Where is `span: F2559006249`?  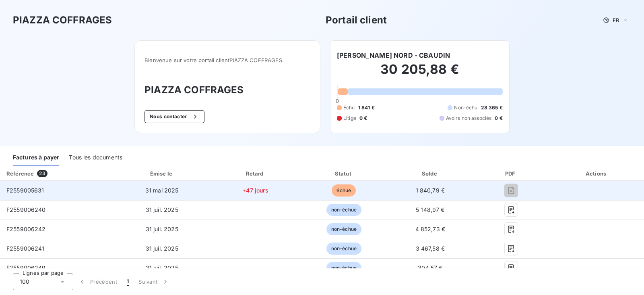 span: F2559006249 is located at coordinates (26, 268).